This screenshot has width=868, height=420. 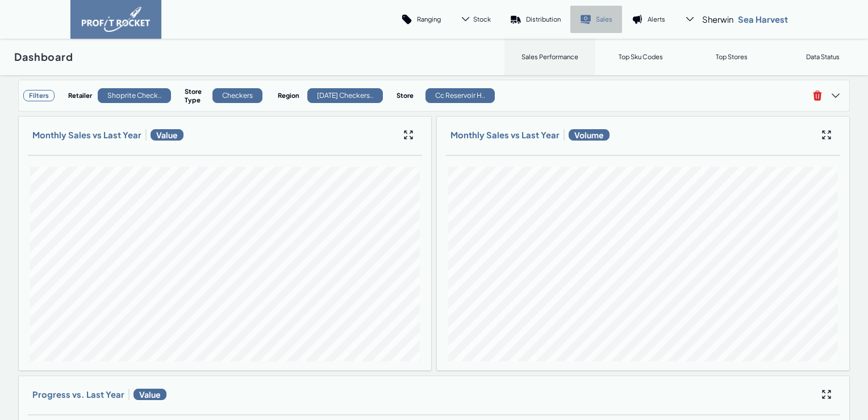 What do you see at coordinates (290, 95) in the screenshot?
I see `h4: Region` at bounding box center [290, 95].